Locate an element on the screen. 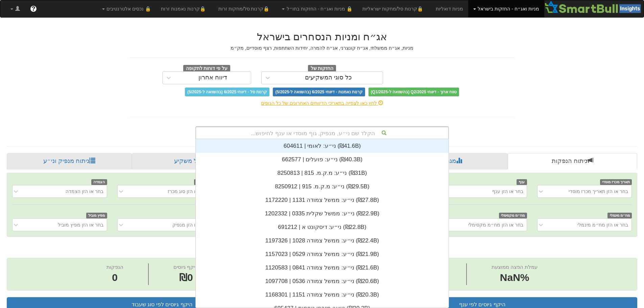 The width and height of the screenshot is (644, 308). div: כל סוגי המשקיעים is located at coordinates (328, 78).